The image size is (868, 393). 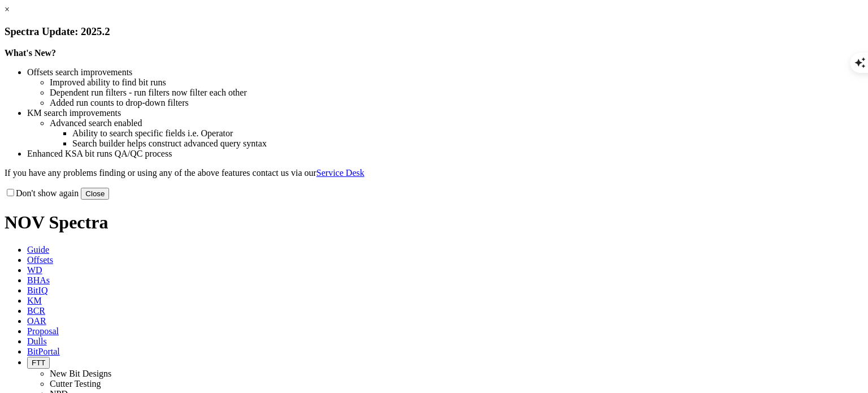 I want to click on li: KM search improvements, so click(x=445, y=113).